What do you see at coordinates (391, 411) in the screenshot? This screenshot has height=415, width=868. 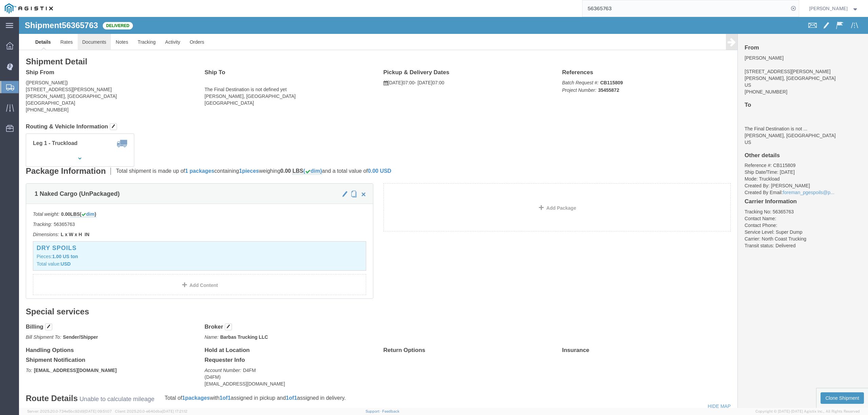 I see `a: Feedback` at bounding box center [391, 411].